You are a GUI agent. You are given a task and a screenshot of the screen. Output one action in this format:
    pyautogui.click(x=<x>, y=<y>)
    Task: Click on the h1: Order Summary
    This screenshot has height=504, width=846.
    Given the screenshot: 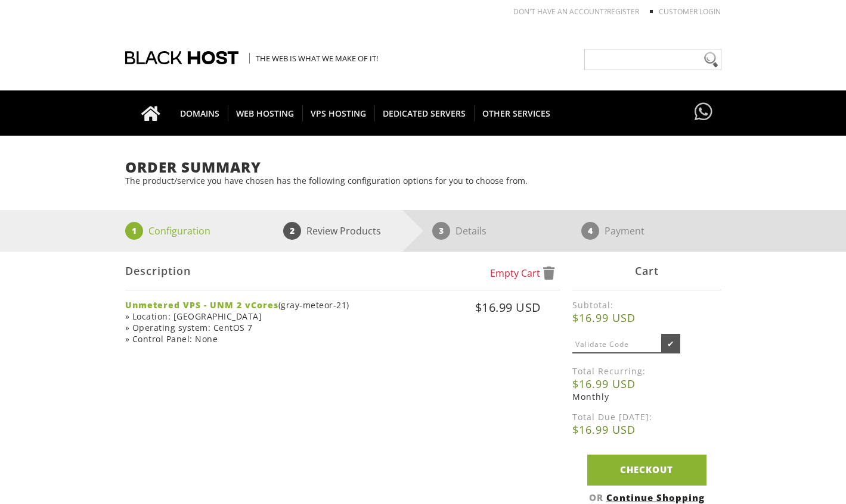 What is the action you would take?
    pyautogui.click(x=423, y=167)
    